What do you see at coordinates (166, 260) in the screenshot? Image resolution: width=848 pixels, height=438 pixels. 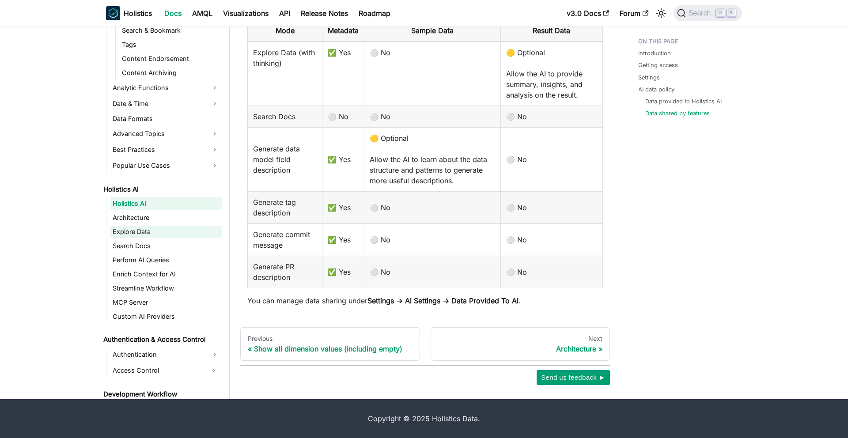 I see `a: Perform AI Queries` at bounding box center [166, 260].